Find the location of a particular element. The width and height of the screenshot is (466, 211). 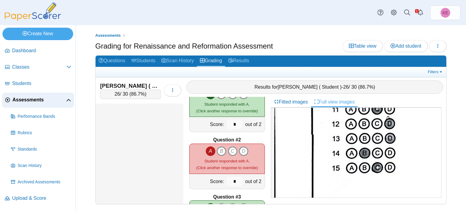

span: Rubrics is located at coordinates (44, 133).